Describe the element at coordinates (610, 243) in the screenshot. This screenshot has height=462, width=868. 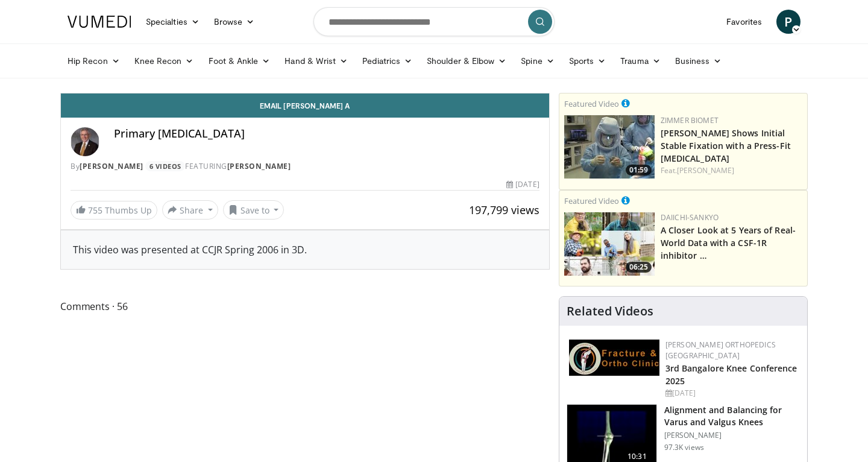
I see `a: 06:25` at that location.